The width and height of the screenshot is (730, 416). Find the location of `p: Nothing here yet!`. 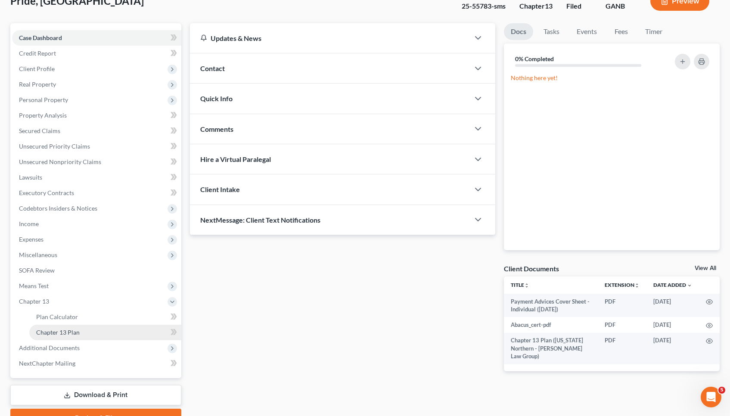

p: Nothing here yet! is located at coordinates (612, 78).